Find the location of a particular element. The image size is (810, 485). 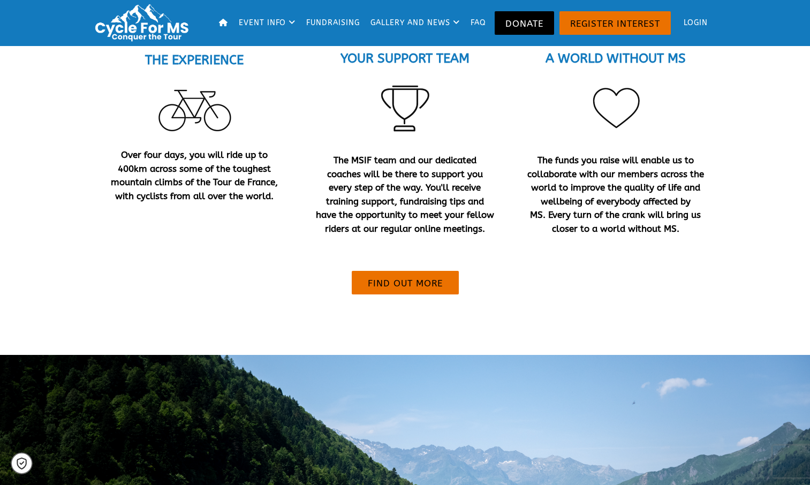

a: Find out more is located at coordinates (405, 283).